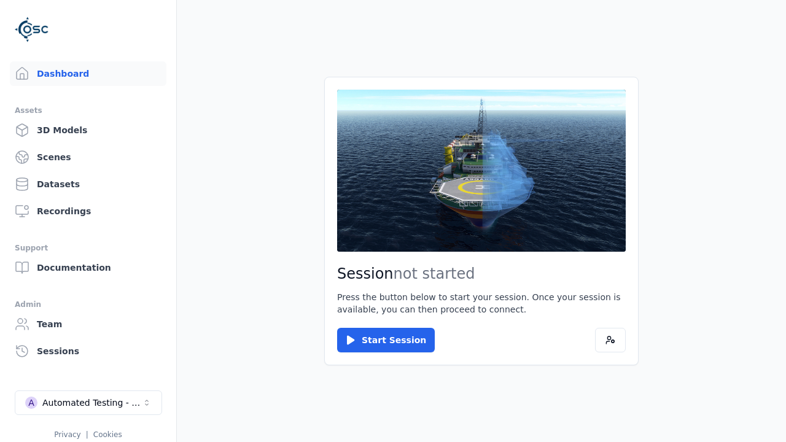  Describe the element at coordinates (386, 340) in the screenshot. I see `button: Start Session` at that location.